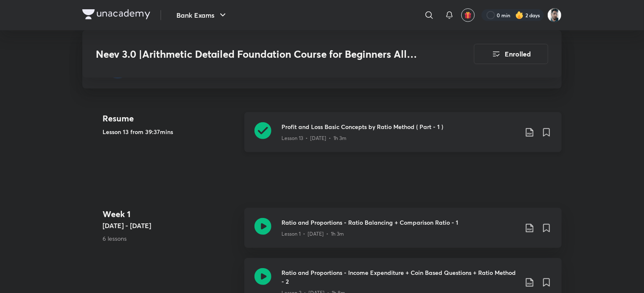 The image size is (644, 293). I want to click on h4: Resume, so click(170, 118).